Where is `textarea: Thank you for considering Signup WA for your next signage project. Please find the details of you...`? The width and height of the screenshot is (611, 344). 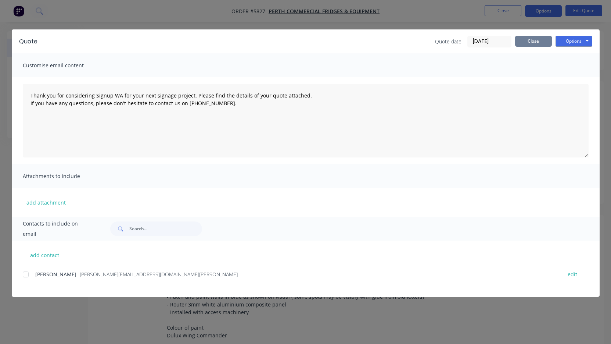
textarea: Thank you for considering Signup WA for your next signage project. Please find the details of you... is located at coordinates (306, 121).